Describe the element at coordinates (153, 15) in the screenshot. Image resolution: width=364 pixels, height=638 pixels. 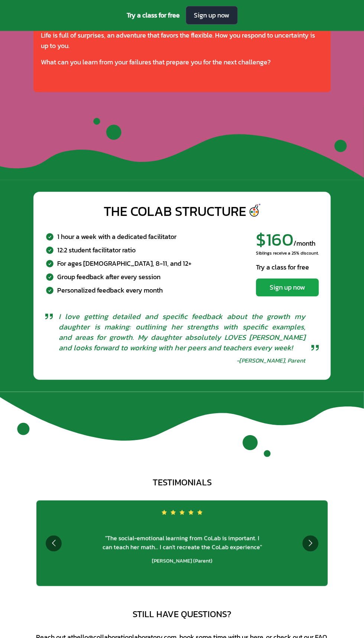
I see `span: Try a class for free` at that location.